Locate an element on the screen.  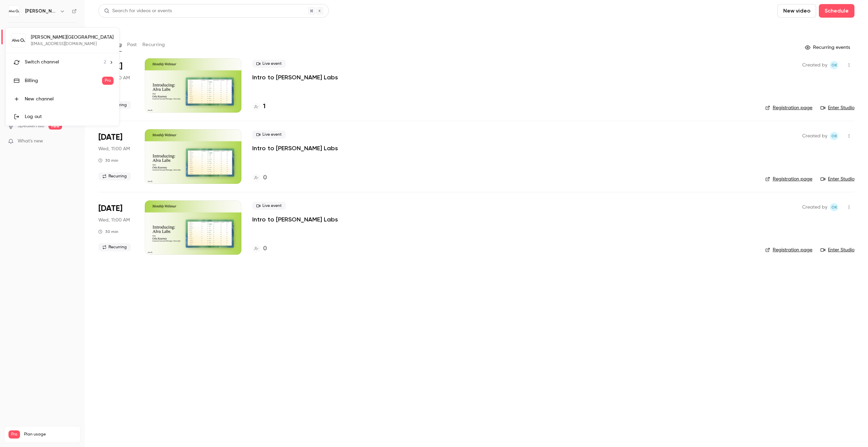
div: Billing is located at coordinates (64, 80).